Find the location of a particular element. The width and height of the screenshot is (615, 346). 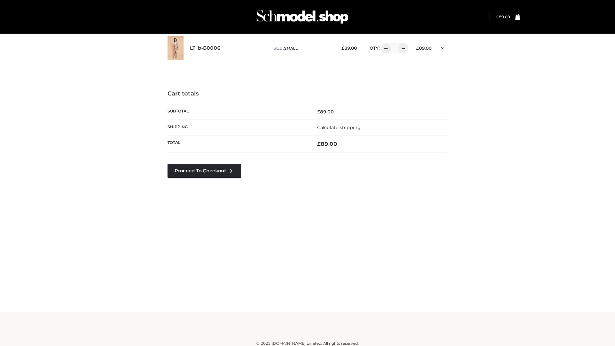

a: LT_b-B0006 is located at coordinates (205, 48).